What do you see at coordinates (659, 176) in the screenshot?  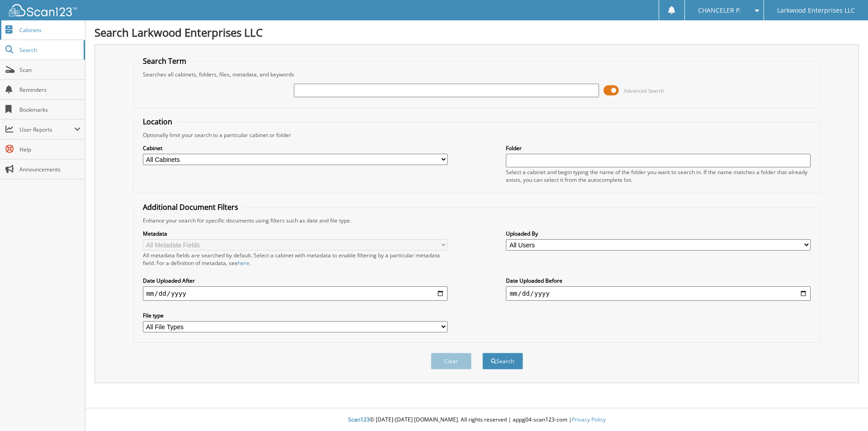 I see `div: Select a cabinet and begin typing the name of the folder you want to search in. If the name match...` at bounding box center [659, 176].